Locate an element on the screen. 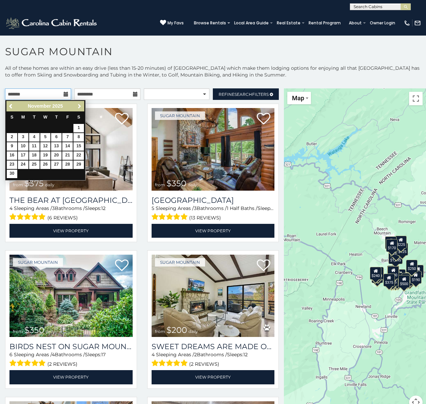 This screenshot has height=404, width=426. button: Toggle fullscreen view is located at coordinates (416, 98).